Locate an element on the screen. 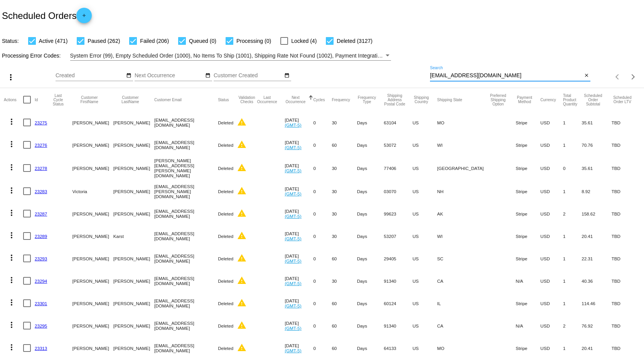 The image size is (644, 360). button: Change sorting for CustomerEmail is located at coordinates (168, 100).